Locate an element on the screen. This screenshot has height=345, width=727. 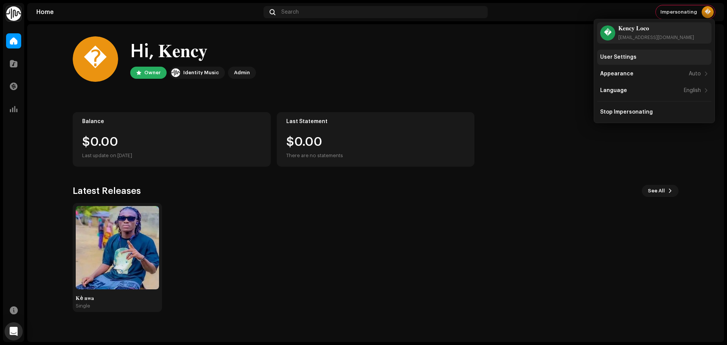
div: Balance is located at coordinates (171, 121).